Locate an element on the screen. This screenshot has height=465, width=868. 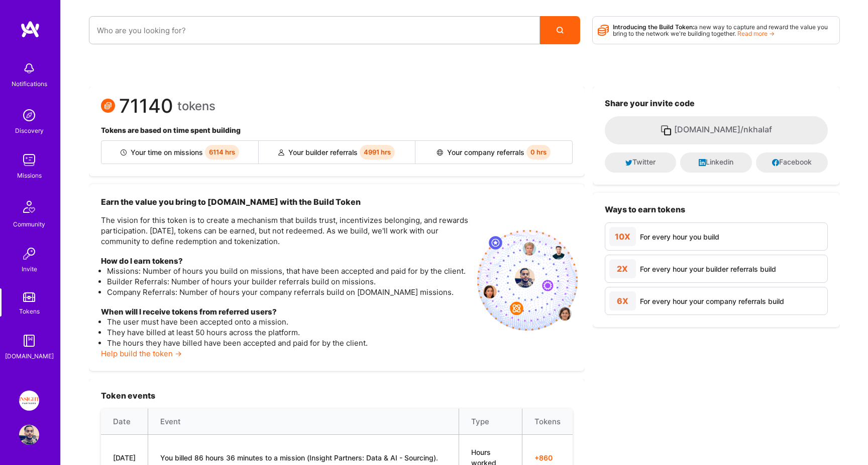
img: Token icon is located at coordinates (108, 106).